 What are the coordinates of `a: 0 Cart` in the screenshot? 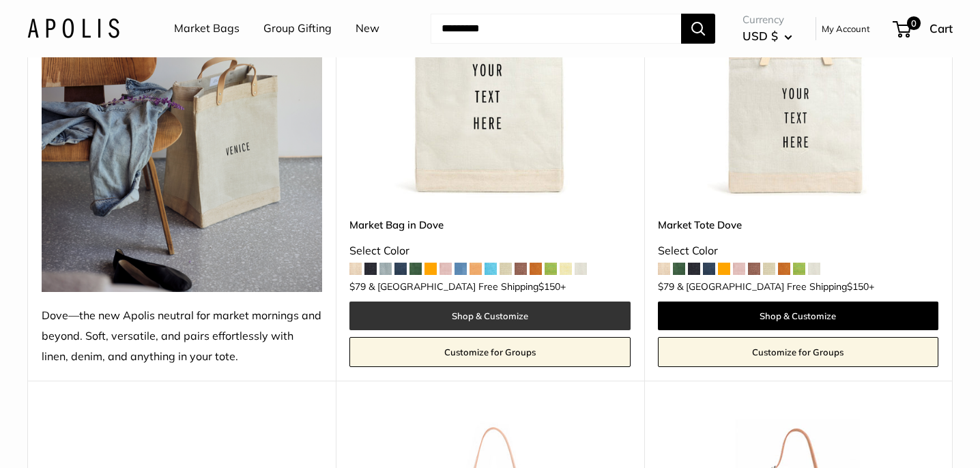 It's located at (924, 28).